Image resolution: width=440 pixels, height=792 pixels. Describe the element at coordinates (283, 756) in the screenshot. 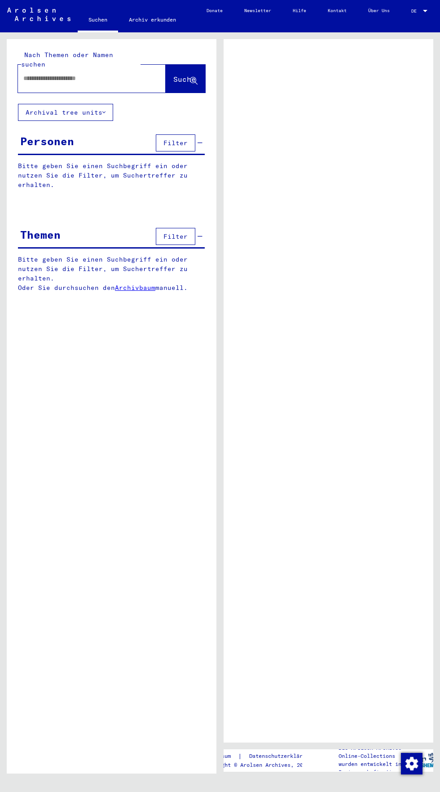

I see `a: Datenschutzerklärung` at that location.